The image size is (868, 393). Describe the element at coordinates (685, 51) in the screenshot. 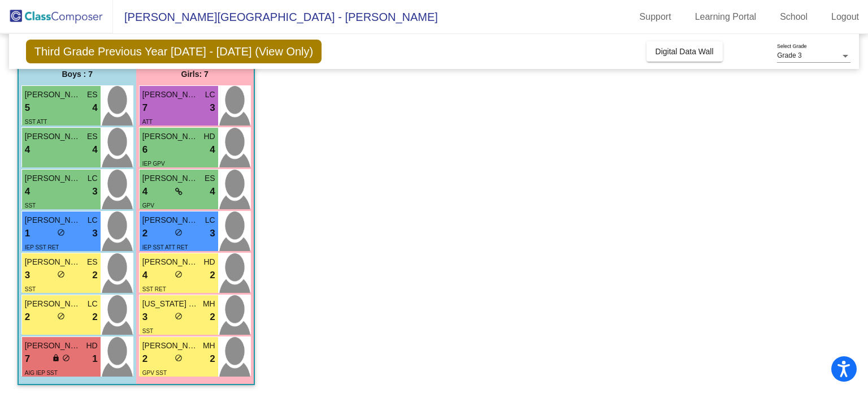

I see `button: Digital Data Wall` at that location.